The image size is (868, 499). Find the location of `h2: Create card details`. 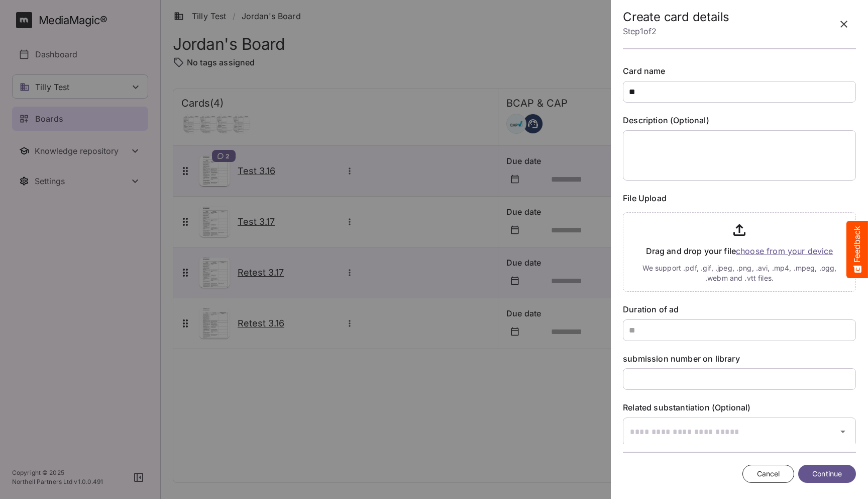

h2: Create card details is located at coordinates (676, 17).